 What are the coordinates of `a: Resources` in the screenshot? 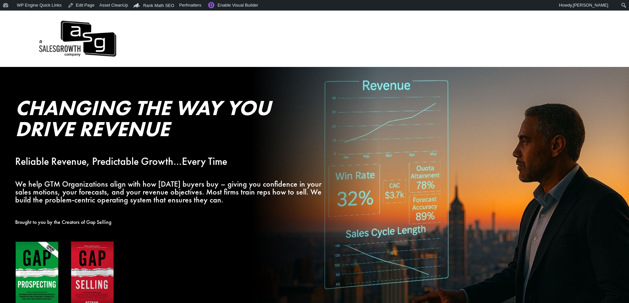 It's located at (460, 62).